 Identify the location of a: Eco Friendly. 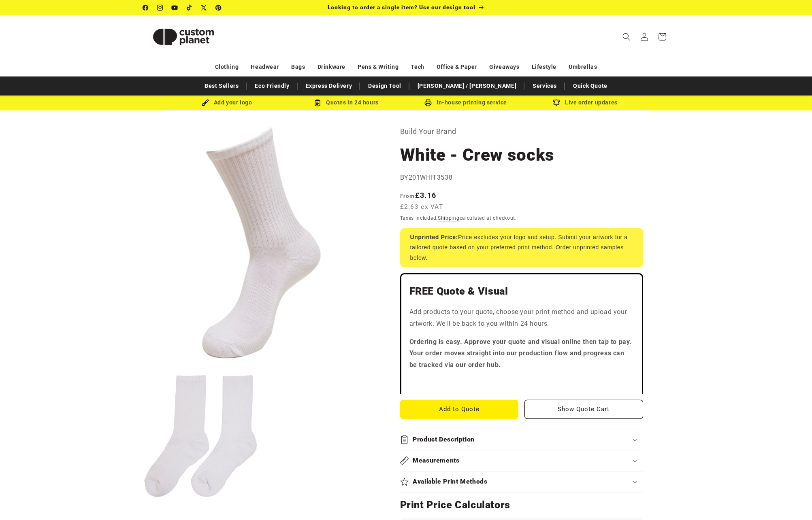
(271, 86).